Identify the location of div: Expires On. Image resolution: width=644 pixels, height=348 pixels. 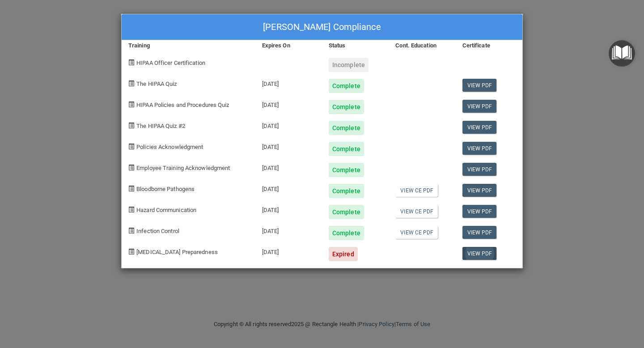
(288, 45).